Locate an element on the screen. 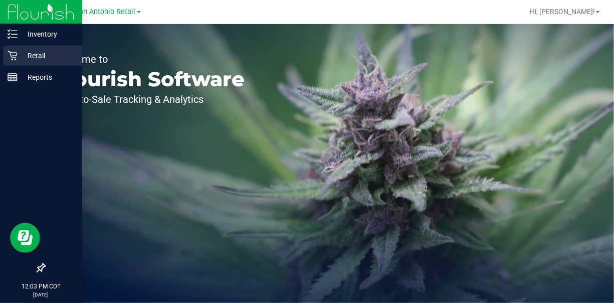 Image resolution: width=614 pixels, height=303 pixels. inline-svg: Reports is located at coordinates (13, 77).